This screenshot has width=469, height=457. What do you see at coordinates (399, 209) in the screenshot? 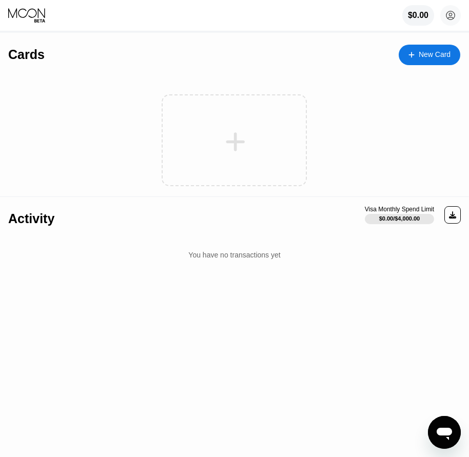
I see `div: Visa Monthly Spend Limit` at bounding box center [399, 209].